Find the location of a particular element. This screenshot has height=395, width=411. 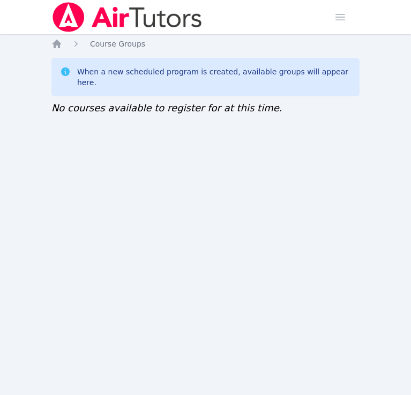

nav: Breadcrumb is located at coordinates (205, 44).